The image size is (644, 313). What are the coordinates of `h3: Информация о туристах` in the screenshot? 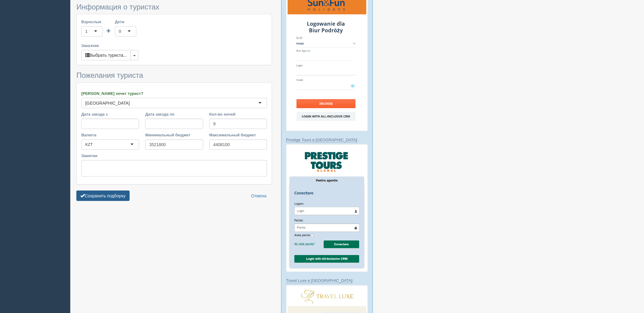 It's located at (174, 7).